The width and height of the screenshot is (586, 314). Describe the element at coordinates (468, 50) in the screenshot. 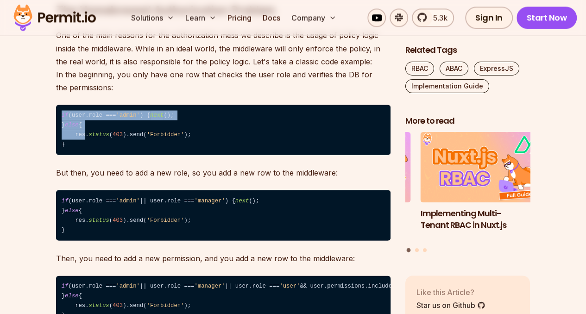

I see `h2: Related Tags` at that location.